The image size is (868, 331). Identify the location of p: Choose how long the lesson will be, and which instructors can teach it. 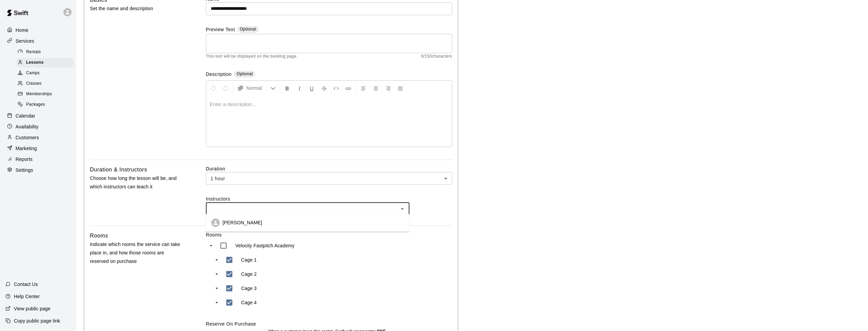
(137, 183).